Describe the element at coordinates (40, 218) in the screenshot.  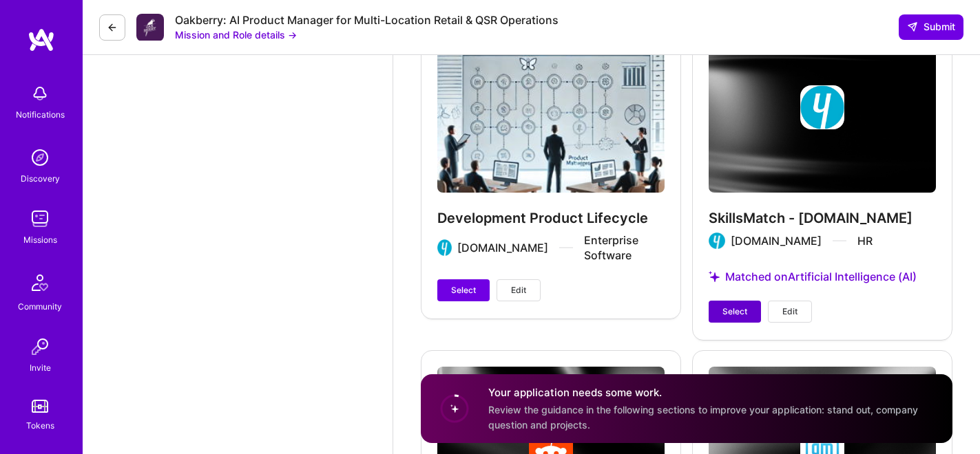
I see `img: teamwork` at that location.